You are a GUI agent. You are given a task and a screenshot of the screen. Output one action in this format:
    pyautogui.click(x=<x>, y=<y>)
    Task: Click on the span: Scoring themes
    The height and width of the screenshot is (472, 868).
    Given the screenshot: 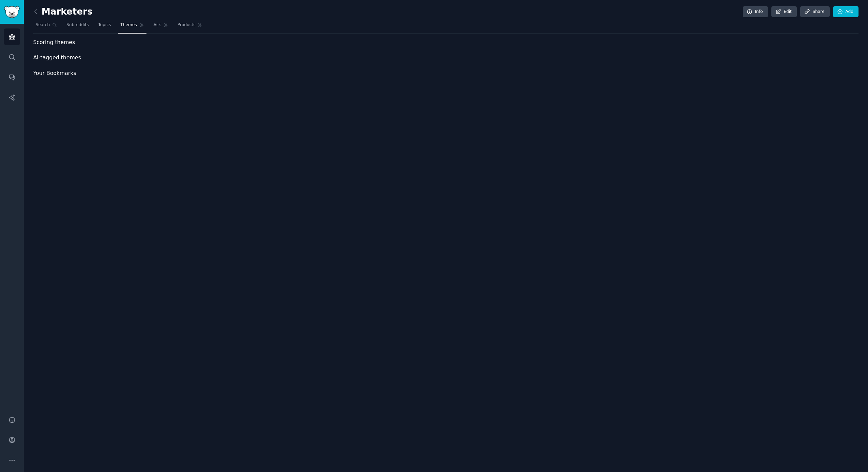 What is the action you would take?
    pyautogui.click(x=54, y=42)
    